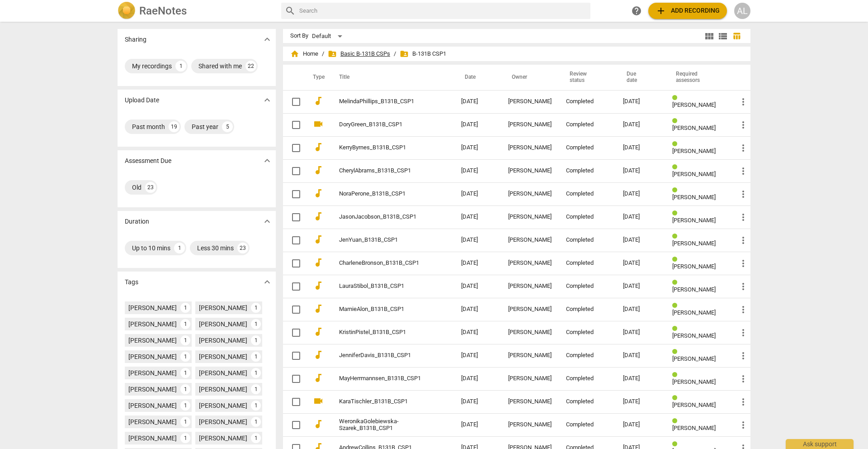  Describe the element at coordinates (163, 11) in the screenshot. I see `h2: RaeNotes` at that location.